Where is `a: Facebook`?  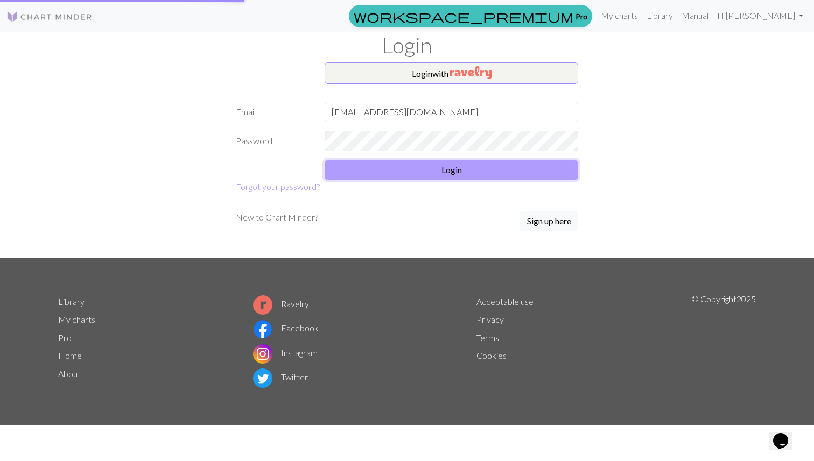 a: Facebook is located at coordinates (286, 328).